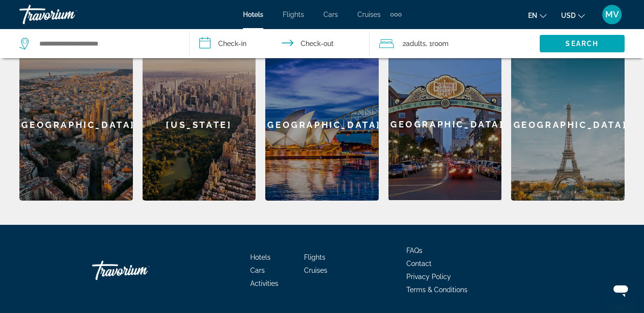 Image resolution: width=644 pixels, height=313 pixels. Describe the element at coordinates (533, 16) in the screenshot. I see `span: en` at that location.